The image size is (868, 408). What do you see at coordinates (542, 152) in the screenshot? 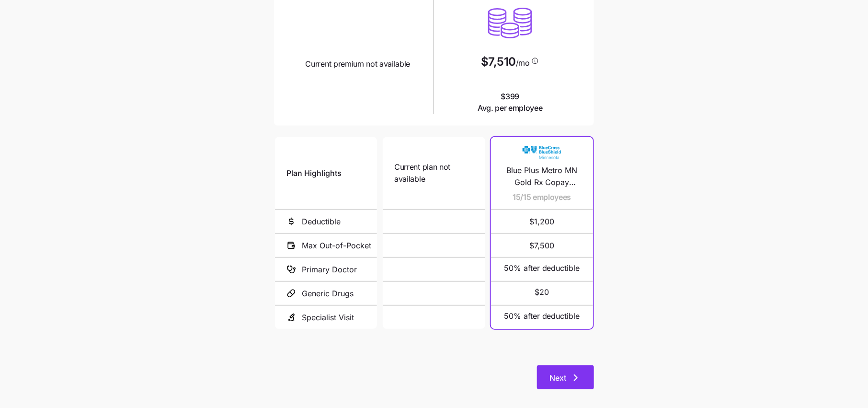
I see `img: Carrier` at bounding box center [542, 152].